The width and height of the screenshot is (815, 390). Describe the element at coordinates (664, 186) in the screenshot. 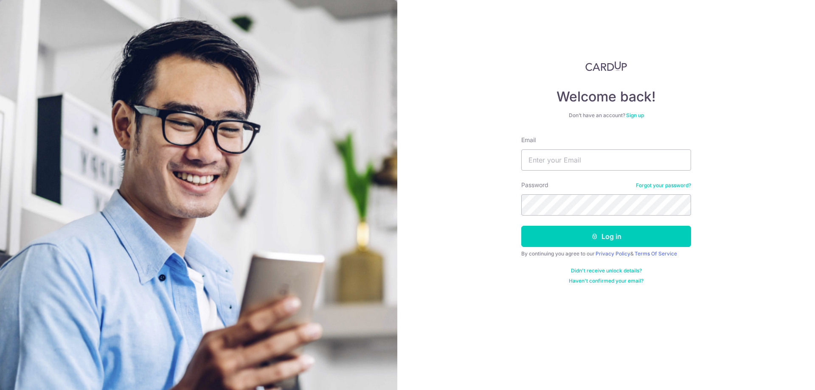

I see `a: Forgot your password?` at that location.